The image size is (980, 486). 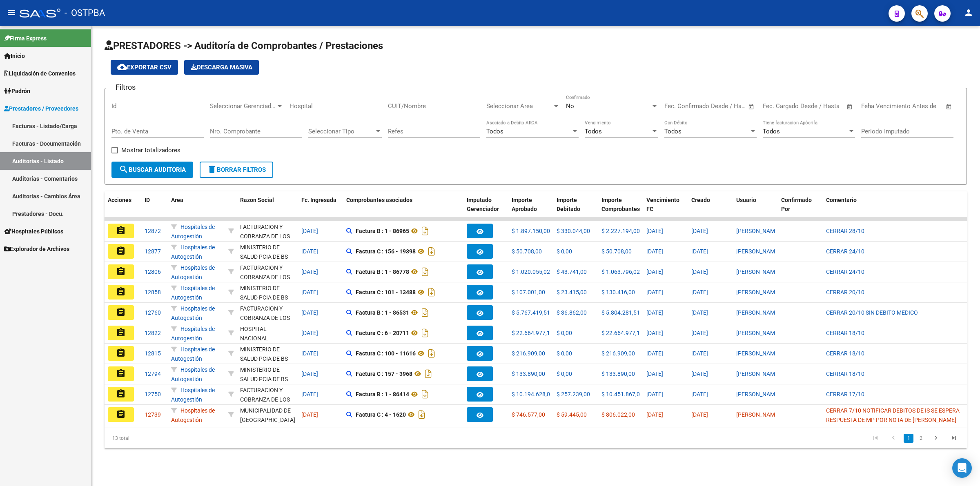 What do you see at coordinates (196, 209) in the screenshot?
I see `datatable-header-cell: Area` at bounding box center [196, 209].